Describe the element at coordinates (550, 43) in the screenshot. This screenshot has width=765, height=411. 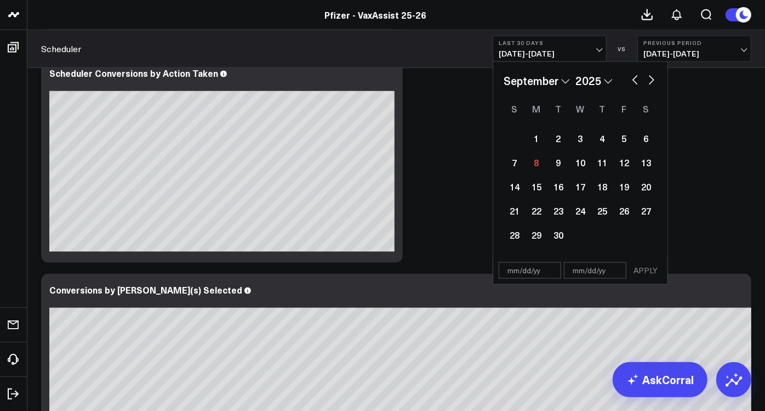
I see `b: Last 30 Days` at that location.